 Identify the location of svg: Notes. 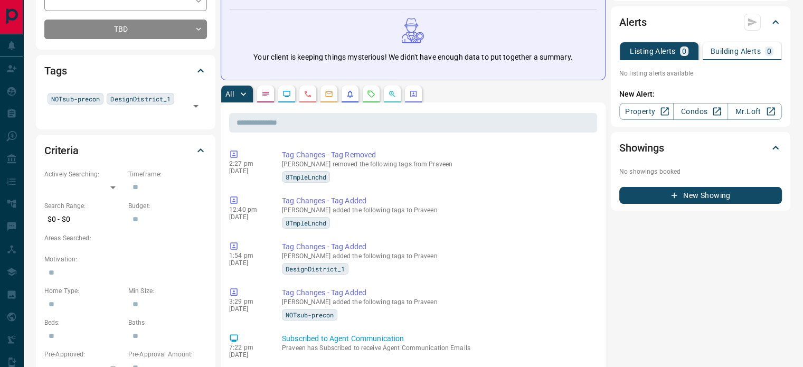
(265, 94).